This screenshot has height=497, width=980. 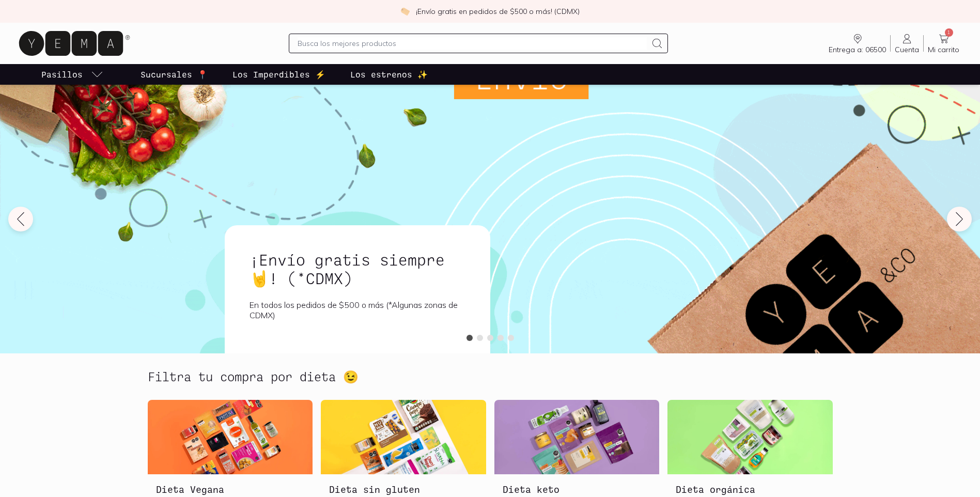 I want to click on img: Dieta orgánica, so click(x=750, y=438).